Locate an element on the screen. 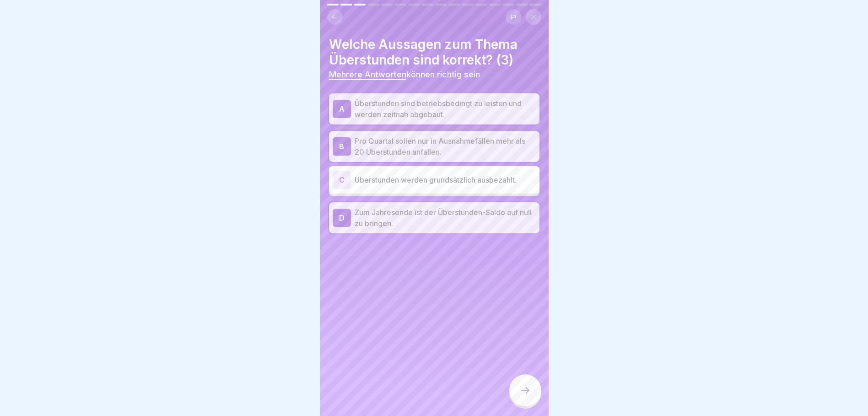 The image size is (868, 416). span: Mehrere Antworten is located at coordinates (368, 74).